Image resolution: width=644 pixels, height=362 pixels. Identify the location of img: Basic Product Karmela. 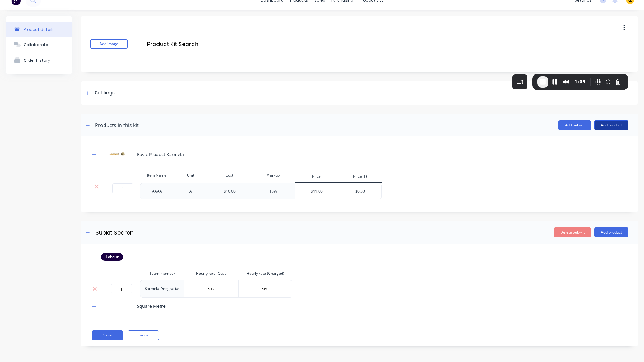
(117, 154).